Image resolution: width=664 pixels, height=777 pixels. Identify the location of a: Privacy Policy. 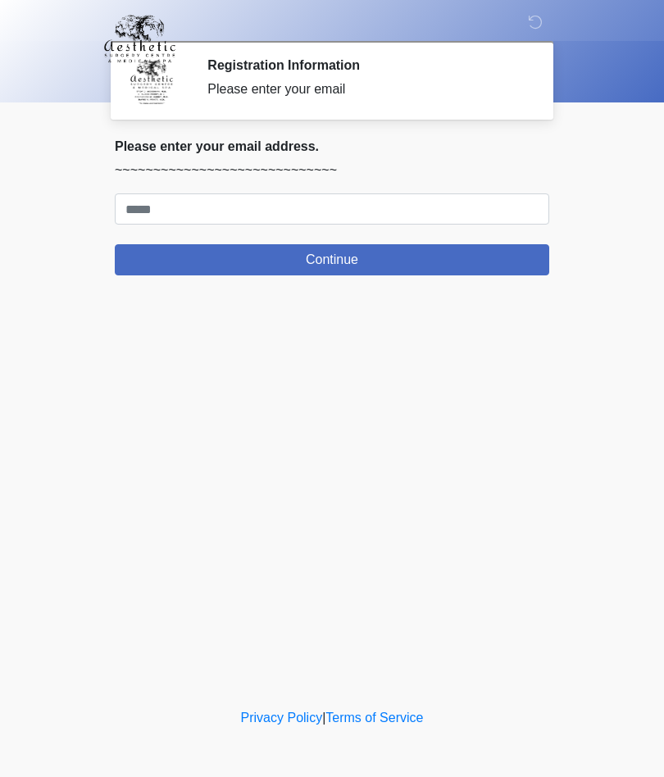
(282, 717).